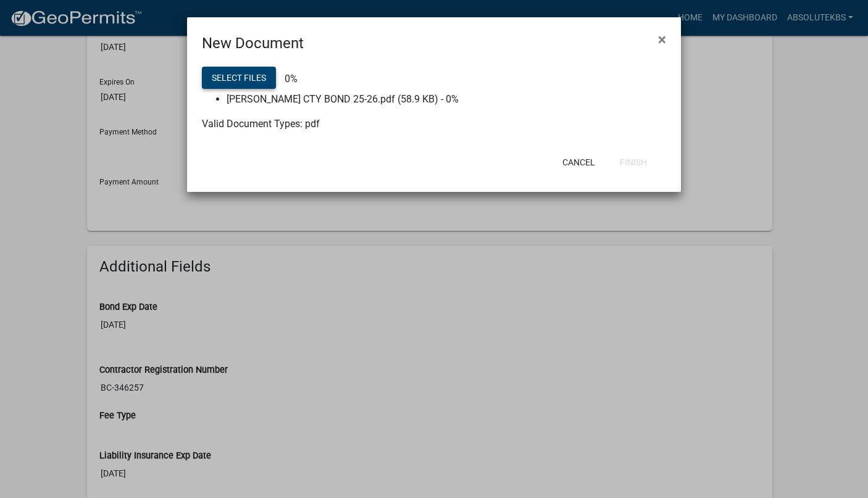 This screenshot has width=868, height=498. I want to click on span: Valid Document Types: pdf, so click(261, 124).